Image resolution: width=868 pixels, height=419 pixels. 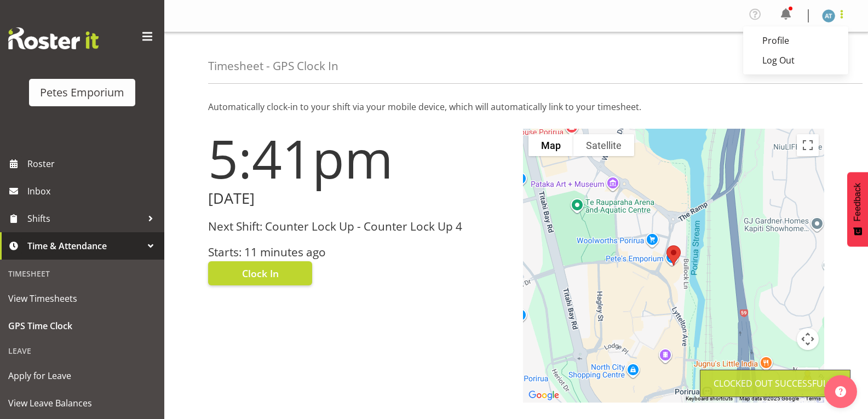 What do you see at coordinates (358, 252) in the screenshot?
I see `h3: Starts: 11 minutes ago` at bounding box center [358, 252].